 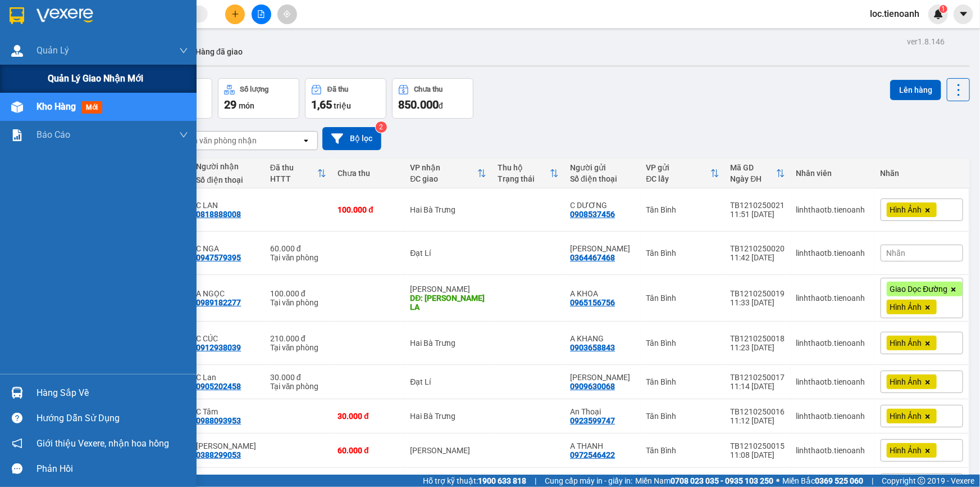 I want to click on div: 0923599747, so click(x=592, y=421).